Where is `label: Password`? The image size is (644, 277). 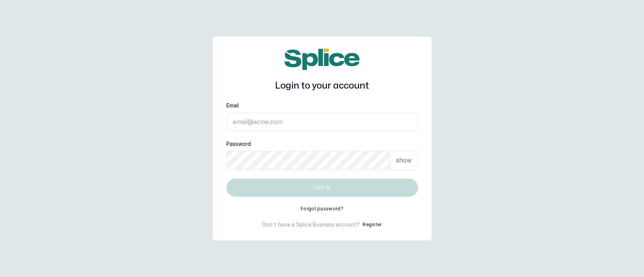
label: Password is located at coordinates (238, 144).